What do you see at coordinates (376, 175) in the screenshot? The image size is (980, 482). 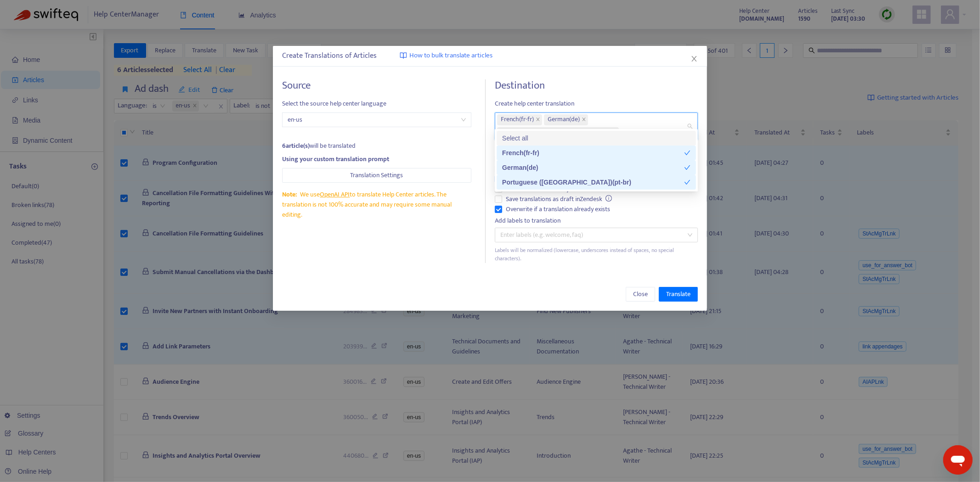 I see `span: Translation Settings` at bounding box center [376, 175].